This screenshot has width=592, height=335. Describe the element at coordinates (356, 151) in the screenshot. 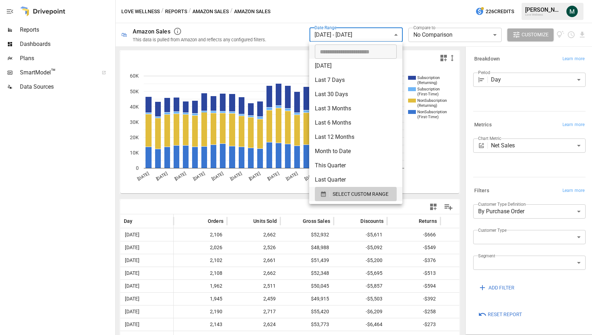

I see `li: Month to Date` at that location.